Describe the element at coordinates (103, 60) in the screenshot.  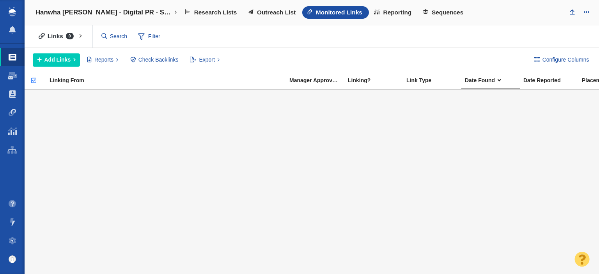
I see `button: Reports` at that location.